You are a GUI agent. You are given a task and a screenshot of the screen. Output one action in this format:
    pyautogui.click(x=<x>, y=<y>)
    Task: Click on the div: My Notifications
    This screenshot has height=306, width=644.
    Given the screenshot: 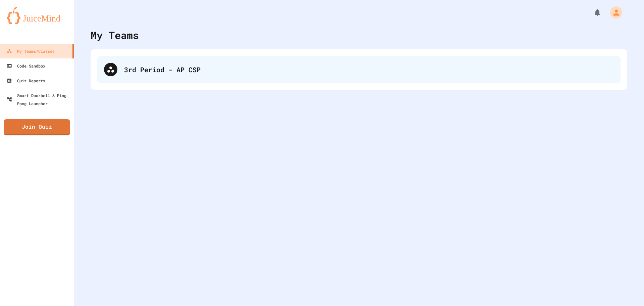 What is the action you would take?
    pyautogui.click(x=592, y=12)
    